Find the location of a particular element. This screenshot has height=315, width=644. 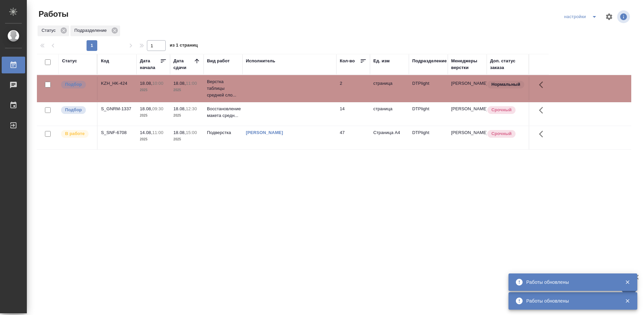

p: 12:30 is located at coordinates (191, 109).